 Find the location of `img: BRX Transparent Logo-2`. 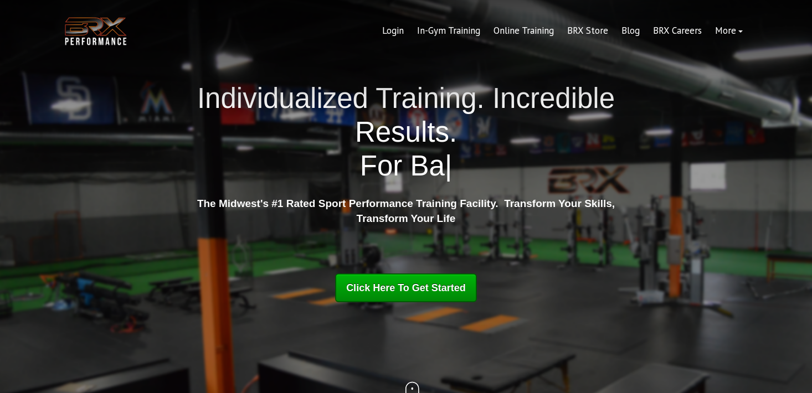

img: BRX Transparent Logo-2 is located at coordinates (96, 31).